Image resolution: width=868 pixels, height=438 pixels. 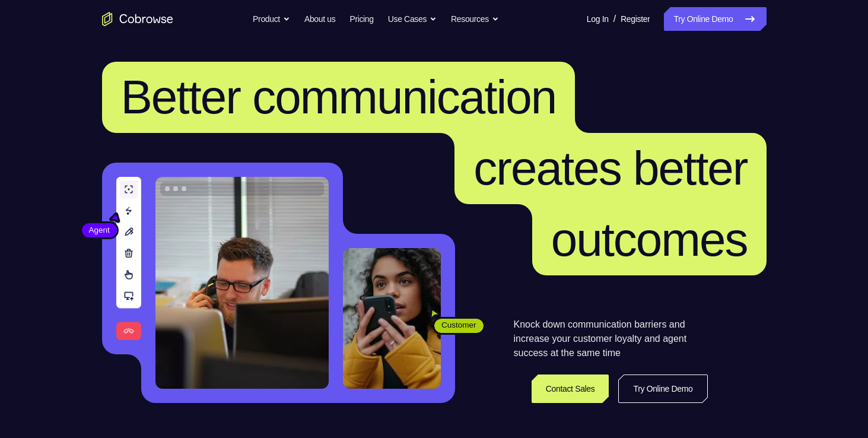 What do you see at coordinates (362, 19) in the screenshot?
I see `a: Pricing` at bounding box center [362, 19].